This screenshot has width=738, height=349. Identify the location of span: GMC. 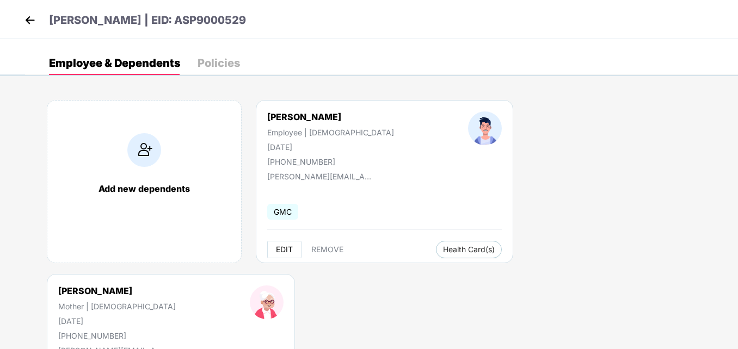
(282, 212).